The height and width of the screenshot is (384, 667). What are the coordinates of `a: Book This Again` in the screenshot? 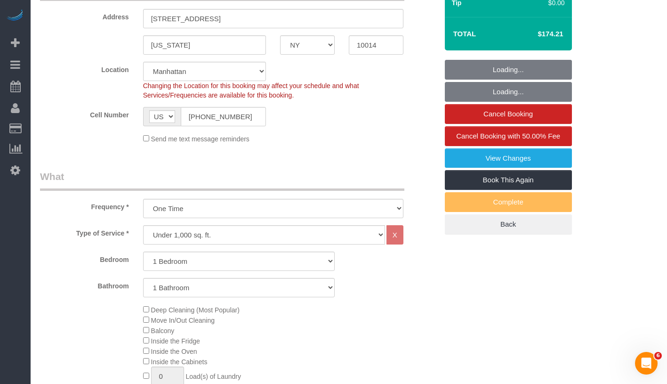 It's located at (509, 180).